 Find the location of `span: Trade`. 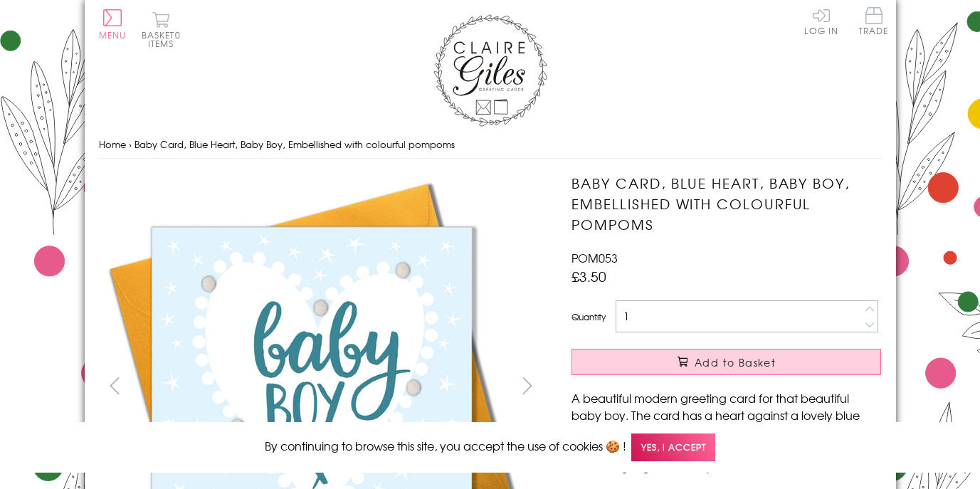

span: Trade is located at coordinates (874, 21).